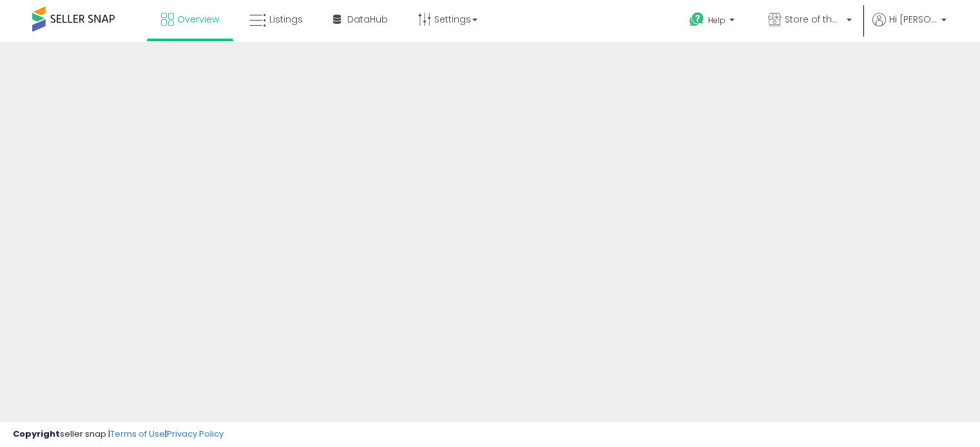 This screenshot has width=980, height=447. I want to click on span: Store of the World, so click(813, 19).